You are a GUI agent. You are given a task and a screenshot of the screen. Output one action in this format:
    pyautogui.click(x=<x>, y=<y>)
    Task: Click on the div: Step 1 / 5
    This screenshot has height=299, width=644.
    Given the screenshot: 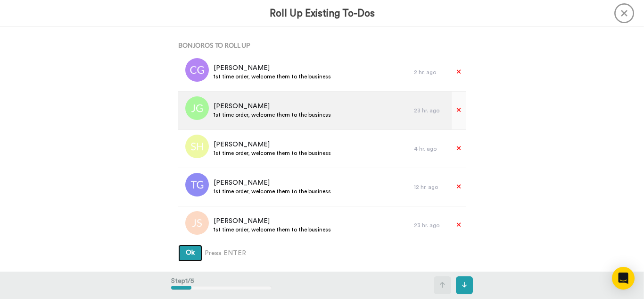 What is the action you would take?
    pyautogui.click(x=221, y=285)
    